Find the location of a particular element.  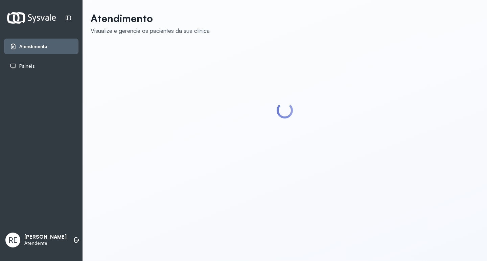

img: Logotipo do estabelecimento is located at coordinates (31, 18).